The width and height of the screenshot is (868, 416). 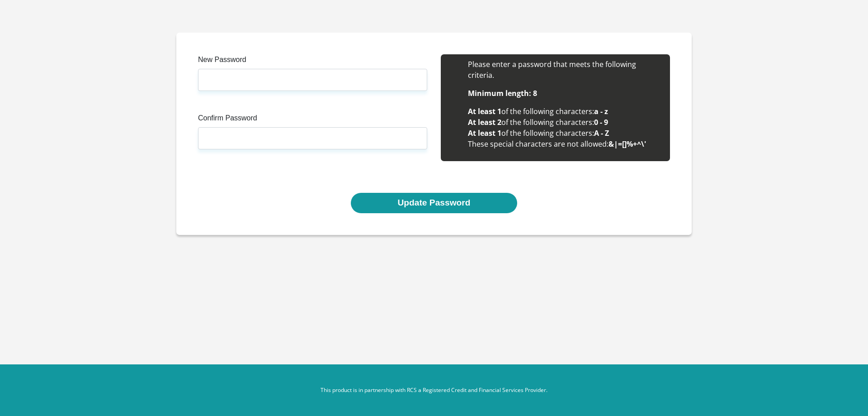 I want to click on label: Confirm Password, so click(x=312, y=120).